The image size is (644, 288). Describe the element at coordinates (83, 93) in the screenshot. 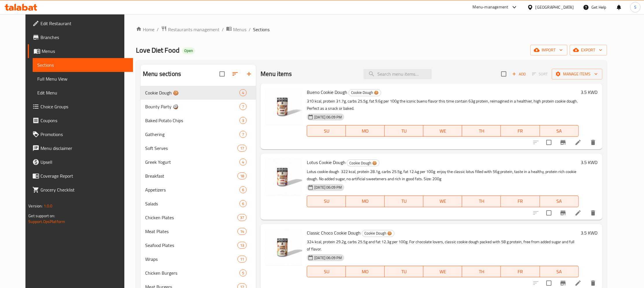

I see `a: Edit Menu` at that location.